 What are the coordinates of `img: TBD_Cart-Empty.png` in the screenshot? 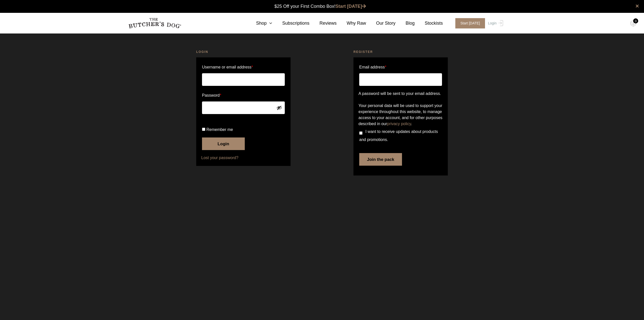 It's located at (633, 23).